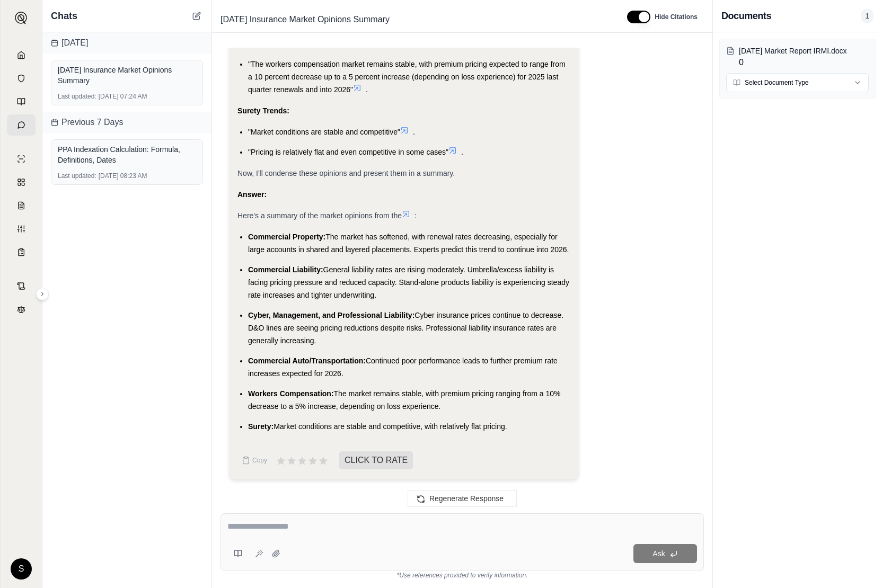  What do you see at coordinates (260, 461) in the screenshot?
I see `span: Copy` at bounding box center [260, 461].